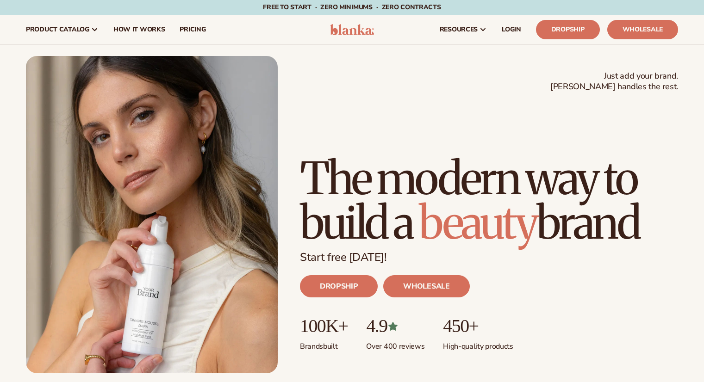  Describe the element at coordinates (426, 286) in the screenshot. I see `a: WHOLESALE` at that location.